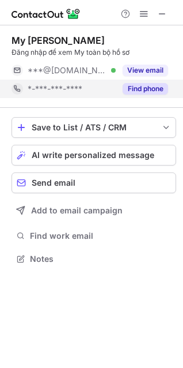 The width and height of the screenshot is (183, 368). What do you see at coordinates (93, 155) in the screenshot?
I see `span: AI write personalized message` at bounding box center [93, 155].